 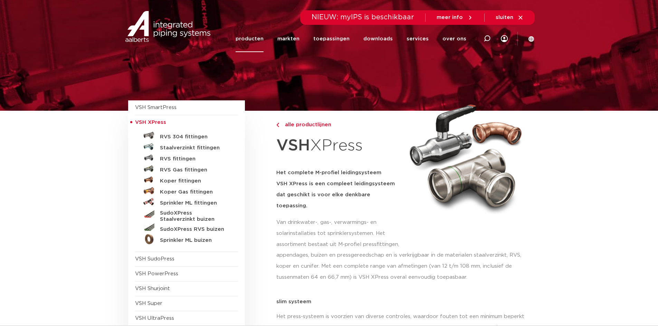 I want to click on a: VSH SmartPress, so click(x=156, y=107).